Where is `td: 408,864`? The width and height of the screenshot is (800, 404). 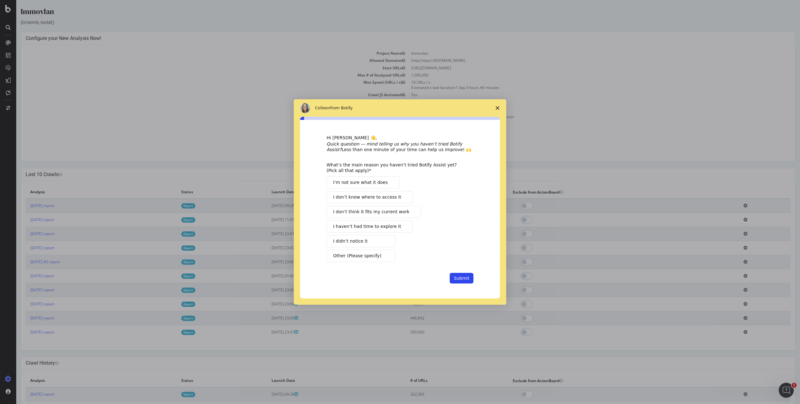
td: 408,864 is located at coordinates (441, 290).